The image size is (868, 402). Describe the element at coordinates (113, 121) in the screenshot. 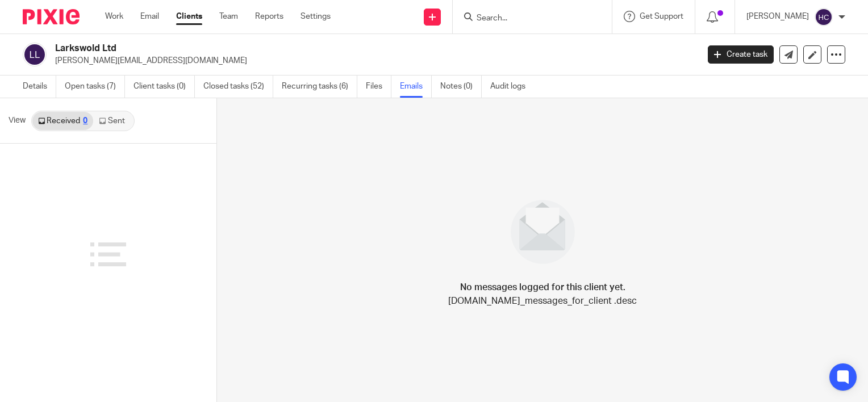

I see `a: Sent` at that location.